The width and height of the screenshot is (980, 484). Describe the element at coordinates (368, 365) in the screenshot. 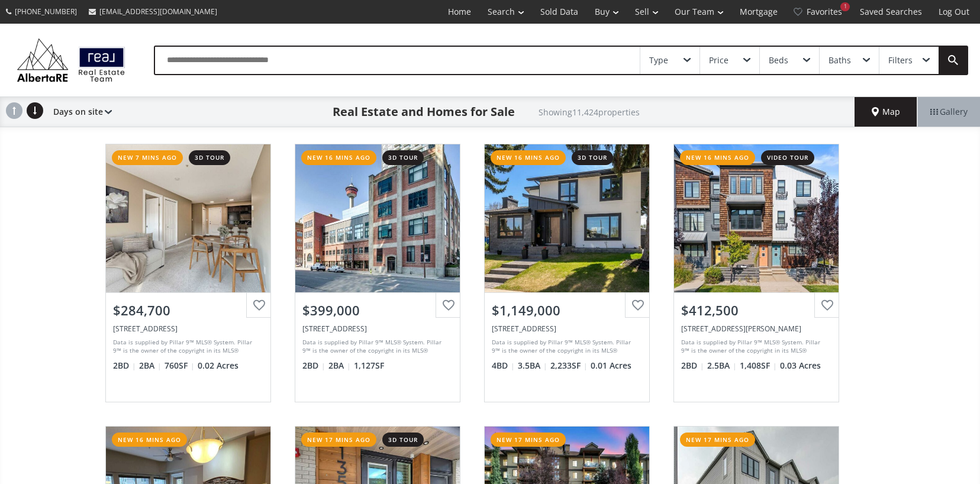

I see `span: 1,127 SF` at that location.